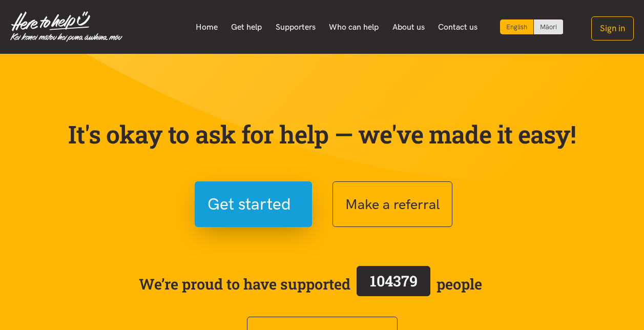  Describe the element at coordinates (249, 204) in the screenshot. I see `span: Get started` at that location.